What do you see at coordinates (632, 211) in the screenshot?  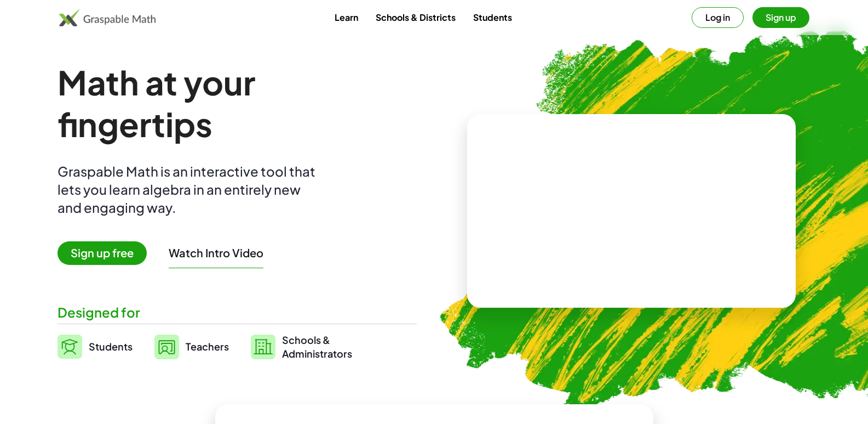 I see `video: What is this? This is dynamic math notation. Dynamic math notation plays a central role in how Gr...` at bounding box center [632, 211].